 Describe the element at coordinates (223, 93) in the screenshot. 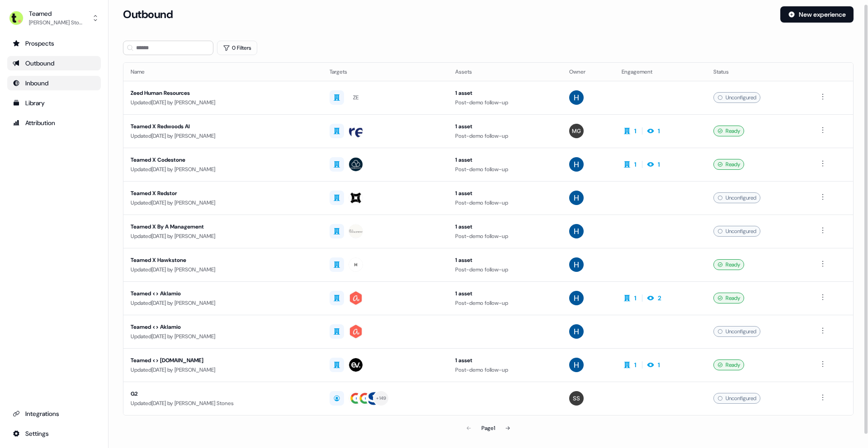

I see `div: Zeed Human Resources` at that location.